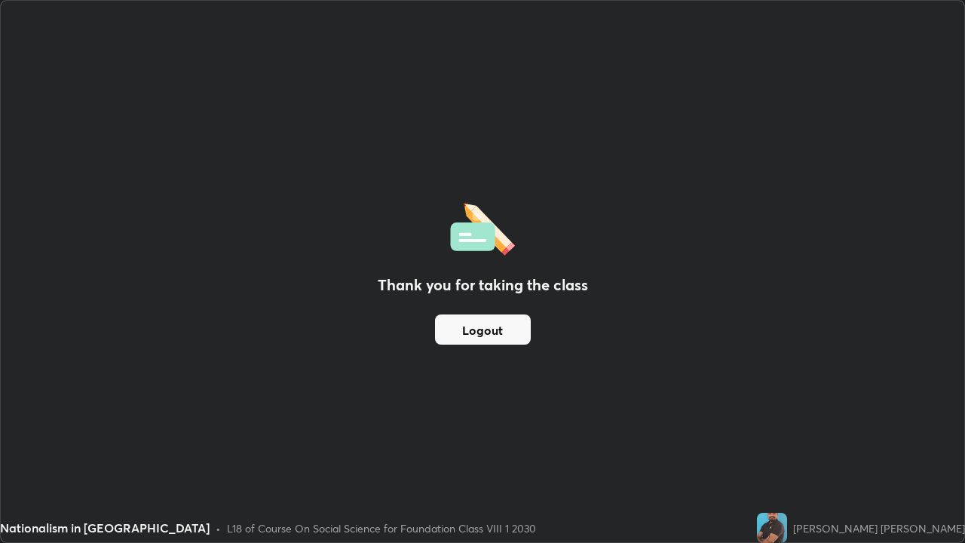 This screenshot has width=965, height=543. I want to click on button: Logout, so click(483, 330).